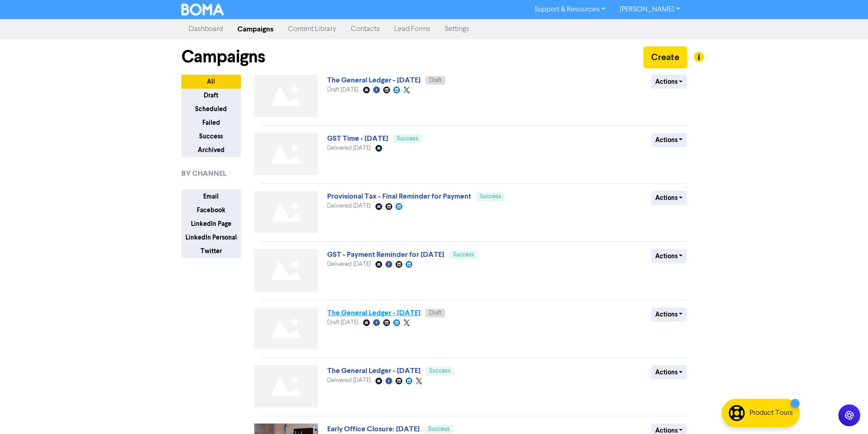 The width and height of the screenshot is (868, 434). I want to click on button: Email, so click(211, 196).